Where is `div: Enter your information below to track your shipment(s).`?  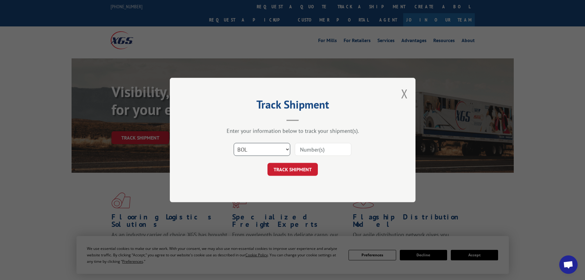
div: Enter your information below to track your shipment(s). is located at coordinates (293, 131).